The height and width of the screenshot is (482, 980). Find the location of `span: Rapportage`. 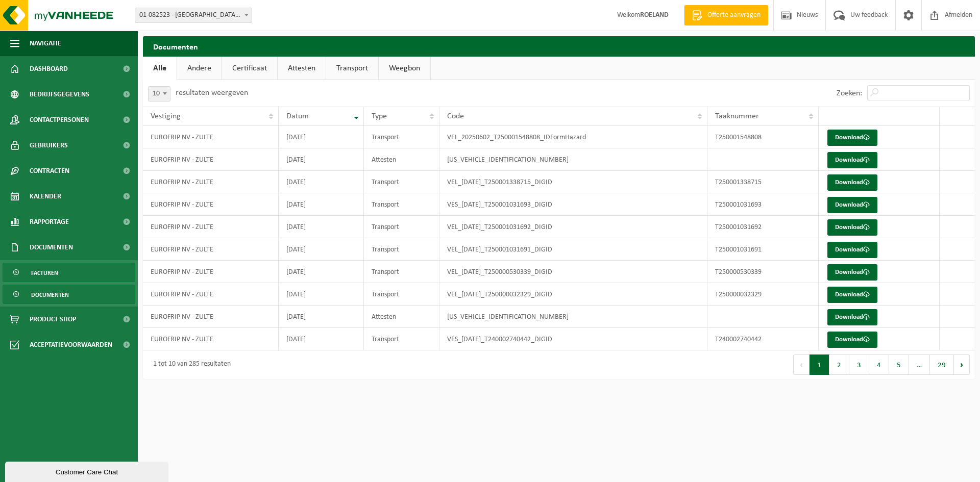

span: Rapportage is located at coordinates (49, 222).